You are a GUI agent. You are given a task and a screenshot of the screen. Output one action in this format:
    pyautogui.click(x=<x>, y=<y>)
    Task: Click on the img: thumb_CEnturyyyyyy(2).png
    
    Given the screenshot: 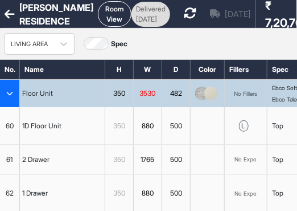 What is the action you would take?
    pyautogui.click(x=202, y=93)
    